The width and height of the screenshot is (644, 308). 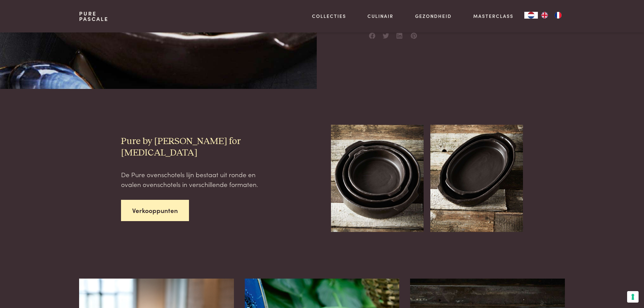 I want to click on button: Uw voorkeuren voor toestemming voor trackingtechnologieën, so click(x=632, y=296).